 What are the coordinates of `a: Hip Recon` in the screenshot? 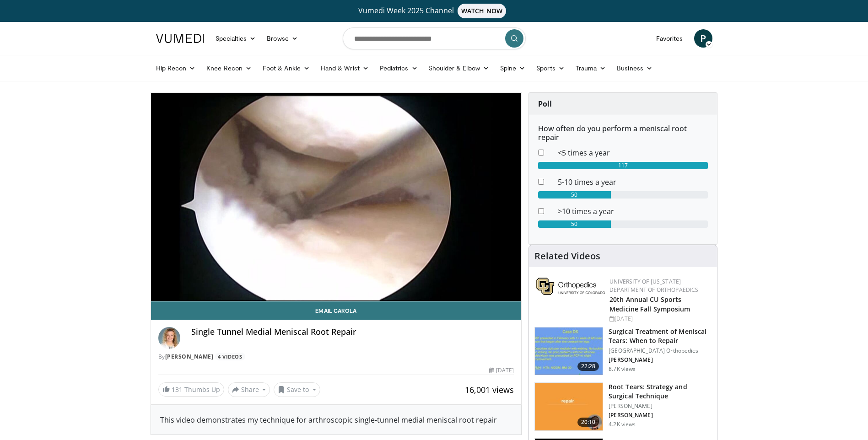 It's located at (176, 68).